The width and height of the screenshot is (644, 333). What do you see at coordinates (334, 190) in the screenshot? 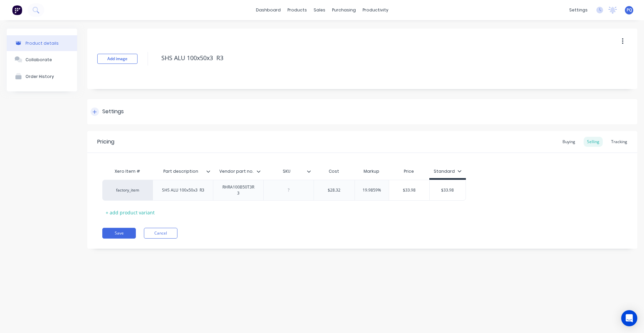
I see `div: $28.32` at bounding box center [334, 190].